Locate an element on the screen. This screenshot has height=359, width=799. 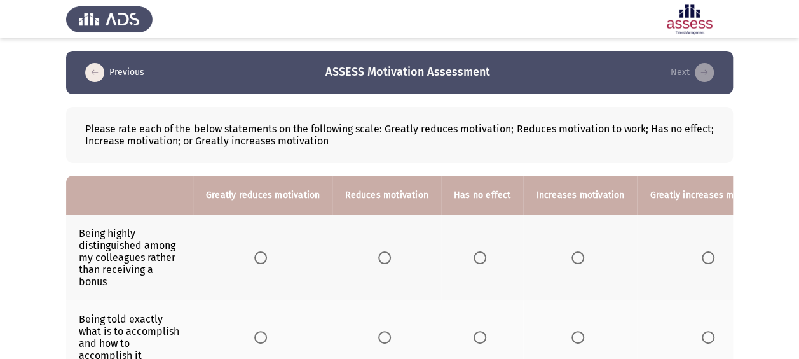
th: Increases motivation is located at coordinates (580, 195).